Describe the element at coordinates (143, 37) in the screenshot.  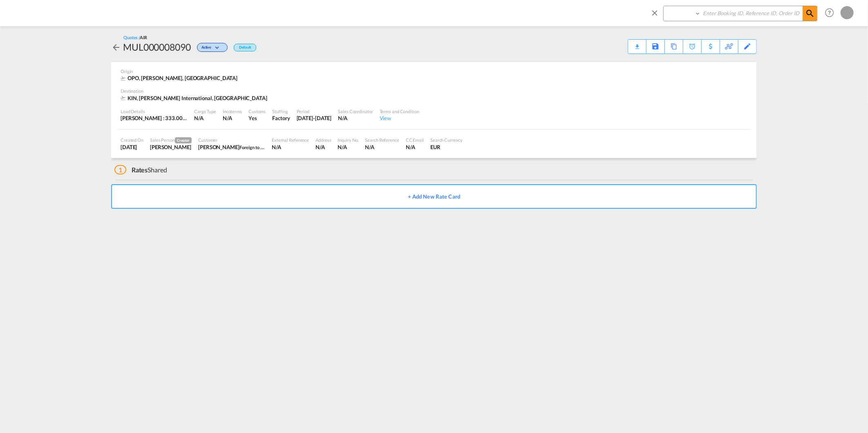
I see `span: AIR` at that location.